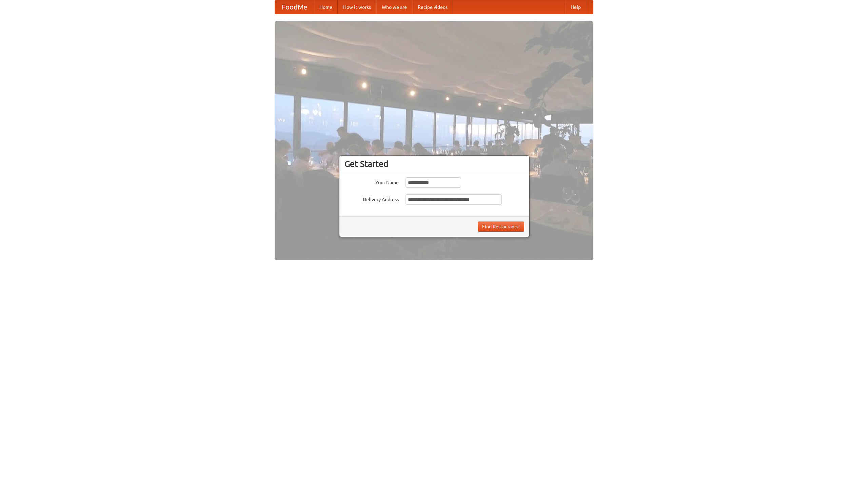 This screenshot has height=480, width=868. Describe the element at coordinates (433, 8) in the screenshot. I see `a: Recipe videos` at that location.